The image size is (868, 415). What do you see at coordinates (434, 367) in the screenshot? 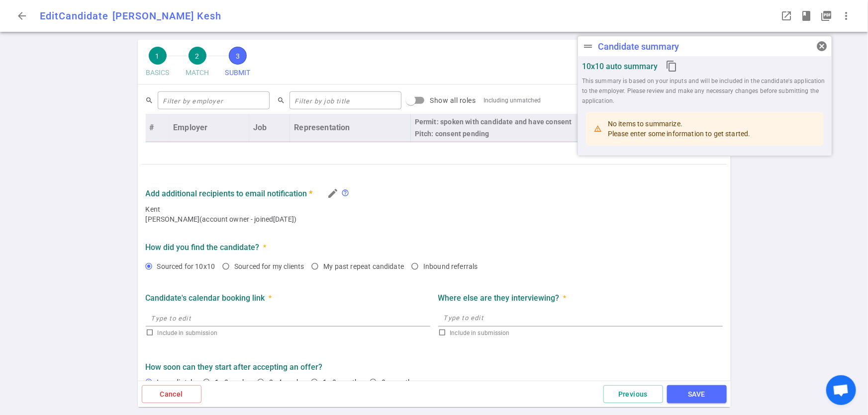
I see `label: How soon can they start after accepting an offer?` at bounding box center [434, 367].